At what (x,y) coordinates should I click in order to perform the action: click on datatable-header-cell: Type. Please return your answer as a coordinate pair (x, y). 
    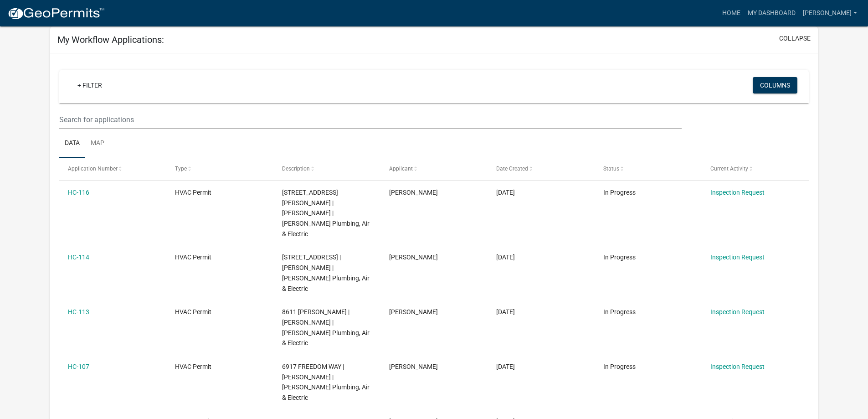
    Looking at the image, I should click on (220, 168).